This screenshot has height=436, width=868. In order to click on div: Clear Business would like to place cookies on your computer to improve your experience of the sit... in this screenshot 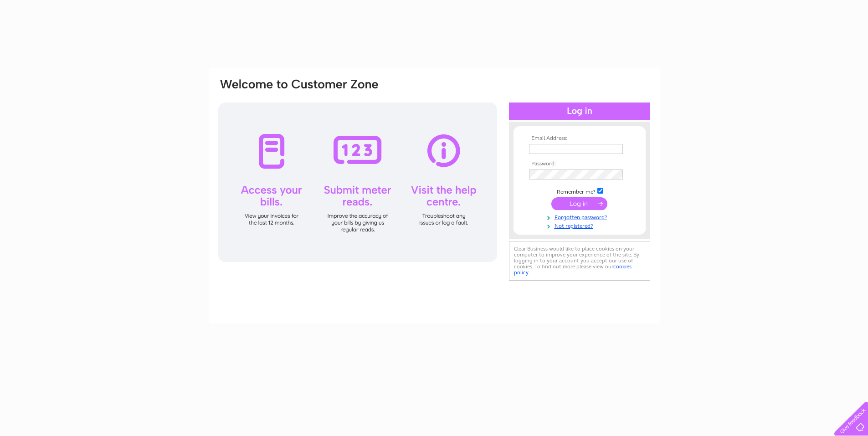, I will do `click(580, 261)`.